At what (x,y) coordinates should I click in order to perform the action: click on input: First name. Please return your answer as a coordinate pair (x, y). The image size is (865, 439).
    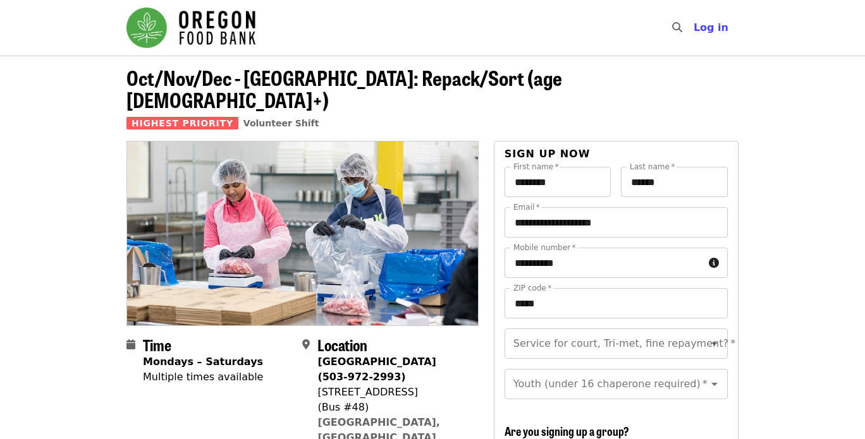
    Looking at the image, I should click on (557, 182).